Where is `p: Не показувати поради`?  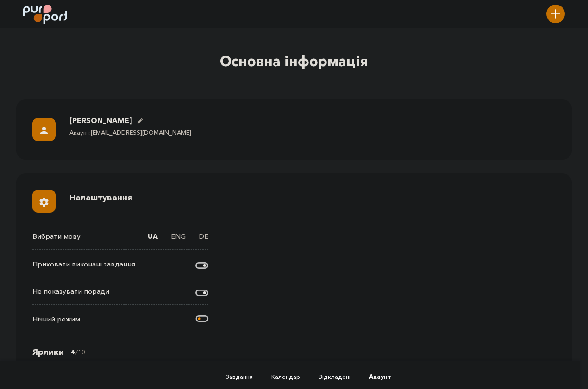 p: Не показувати поради is located at coordinates (71, 291).